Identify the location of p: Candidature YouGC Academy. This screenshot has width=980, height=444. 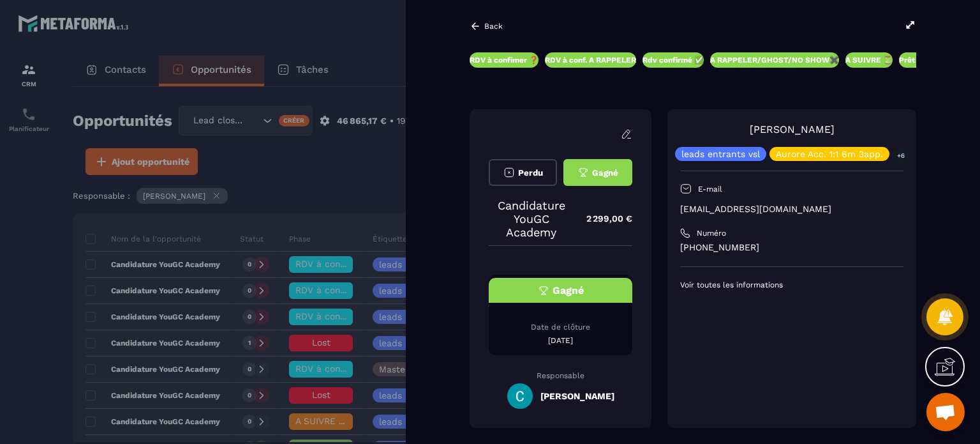
(531, 219).